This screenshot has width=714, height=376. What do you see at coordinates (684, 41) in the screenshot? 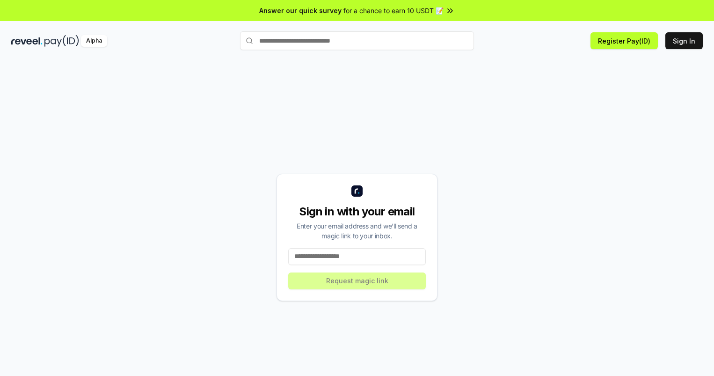
I see `button: Sign In` at bounding box center [684, 41].